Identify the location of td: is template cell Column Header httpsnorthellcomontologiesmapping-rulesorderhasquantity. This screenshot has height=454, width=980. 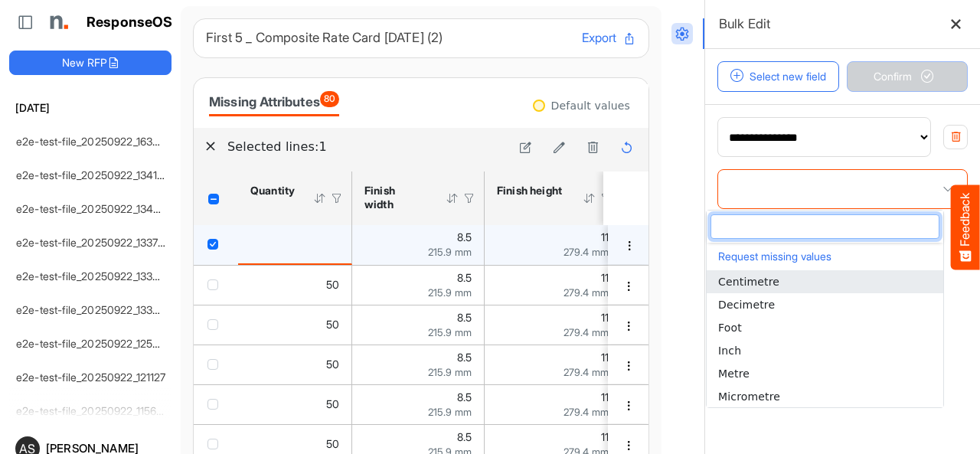
(295, 245).